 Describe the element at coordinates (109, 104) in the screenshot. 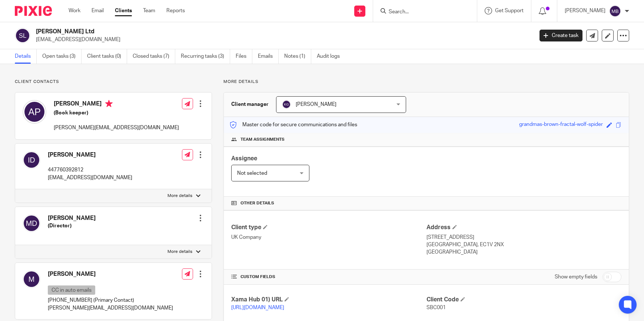

I see `i: Primary` at that location.